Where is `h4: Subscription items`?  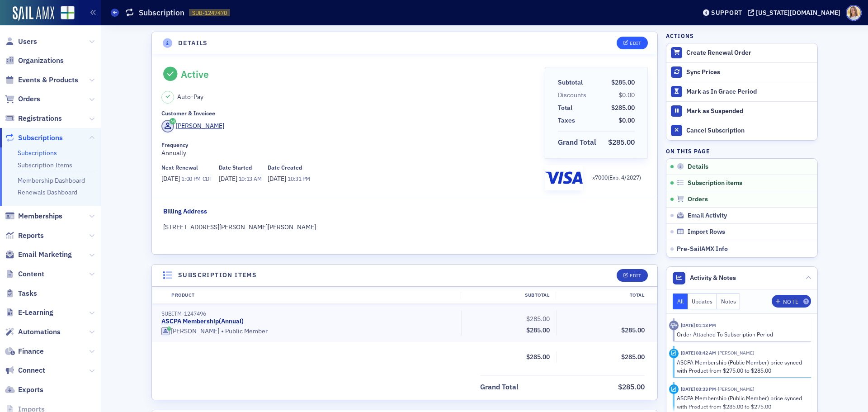 h4: Subscription items is located at coordinates (217, 275).